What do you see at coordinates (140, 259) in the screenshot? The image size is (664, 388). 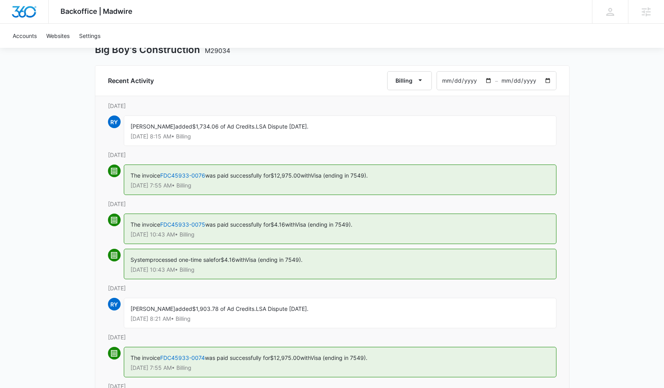 I see `span: System` at bounding box center [140, 259].